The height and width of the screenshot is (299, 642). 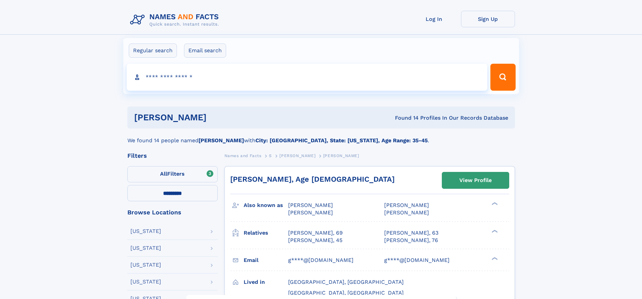 What do you see at coordinates (163, 173) in the screenshot?
I see `span: All` at bounding box center [163, 173].